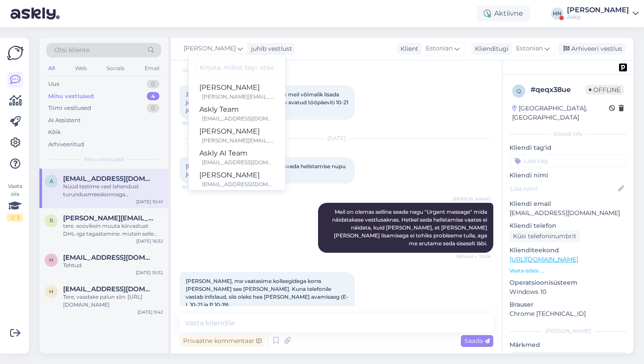  Describe the element at coordinates (490, 49) in the screenshot. I see `div: Klienditugi` at that location.